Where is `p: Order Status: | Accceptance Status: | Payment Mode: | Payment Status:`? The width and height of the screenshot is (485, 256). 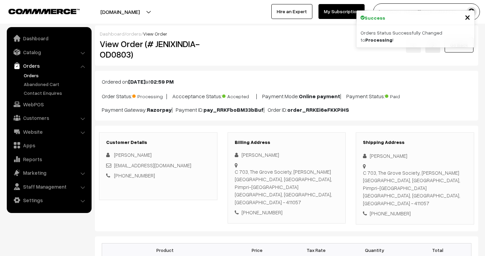
p: Order Status: | Accceptance Status: | Payment Mode: | Payment Status: is located at coordinates (286, 96).